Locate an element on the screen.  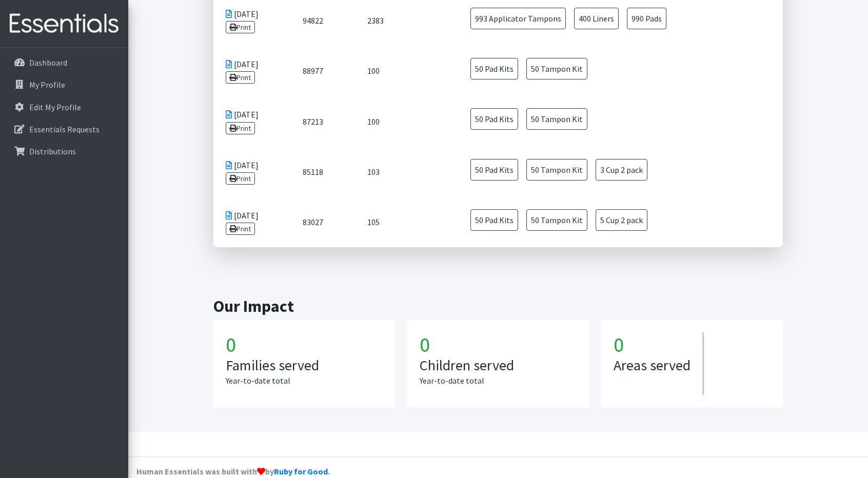
p: Essentials Requests is located at coordinates (64, 130).